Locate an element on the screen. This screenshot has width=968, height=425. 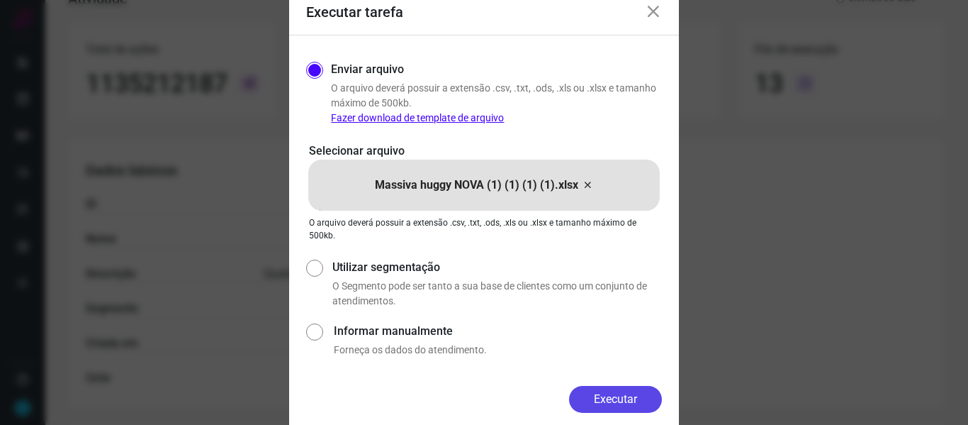
p: O Segmento pode ser tanto a sua base de clientes como um conjunto de atendimentos. is located at coordinates (497, 293).